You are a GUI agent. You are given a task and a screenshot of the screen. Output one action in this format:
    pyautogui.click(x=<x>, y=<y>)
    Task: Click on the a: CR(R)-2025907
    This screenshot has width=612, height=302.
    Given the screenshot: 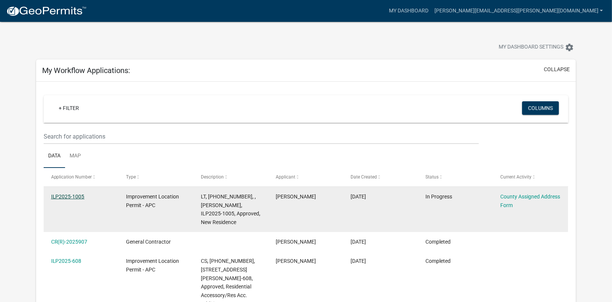 What is the action you would take?
    pyautogui.click(x=69, y=242)
    